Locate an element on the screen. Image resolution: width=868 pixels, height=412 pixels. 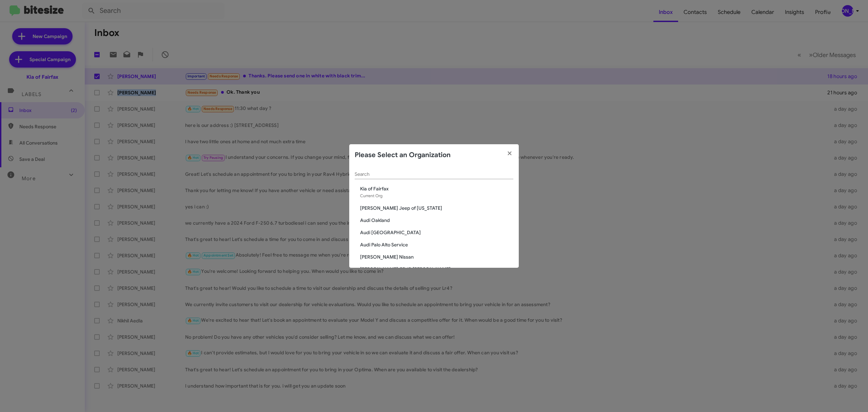
span: Kia of Fairfax is located at coordinates (437, 189).